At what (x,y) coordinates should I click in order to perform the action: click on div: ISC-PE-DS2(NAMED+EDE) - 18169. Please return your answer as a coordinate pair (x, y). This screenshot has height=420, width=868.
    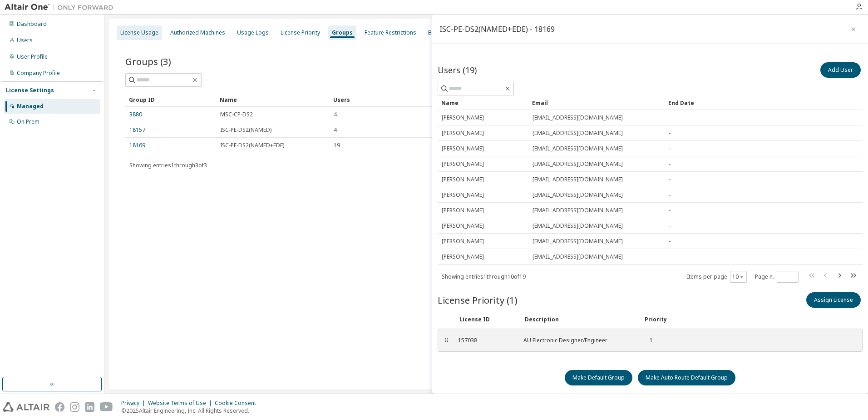
    Looking at the image, I should click on (498, 29).